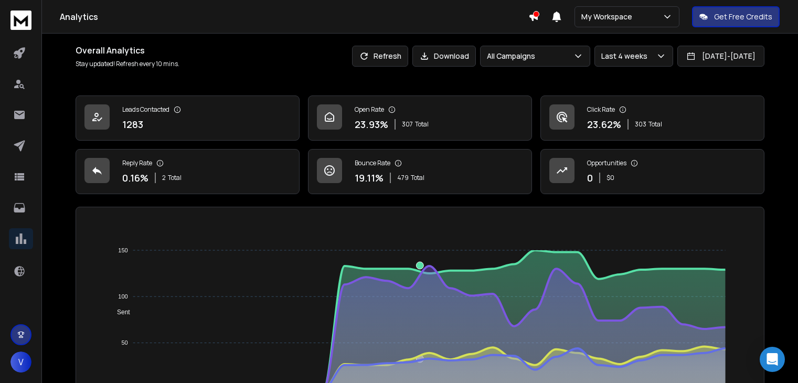 This screenshot has width=798, height=383. I want to click on p: Bounce Rate, so click(372, 163).